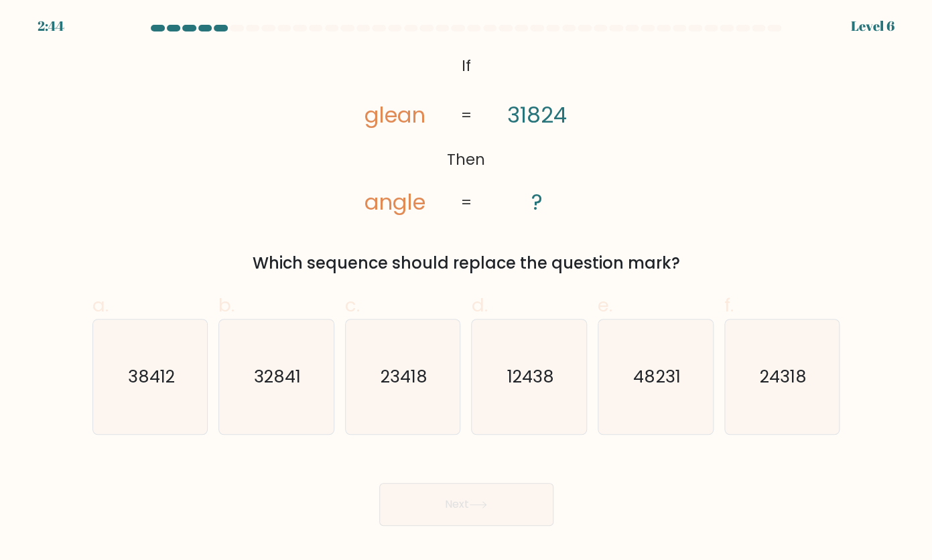 The width and height of the screenshot is (932, 560). I want to click on div: Level 6, so click(873, 26).